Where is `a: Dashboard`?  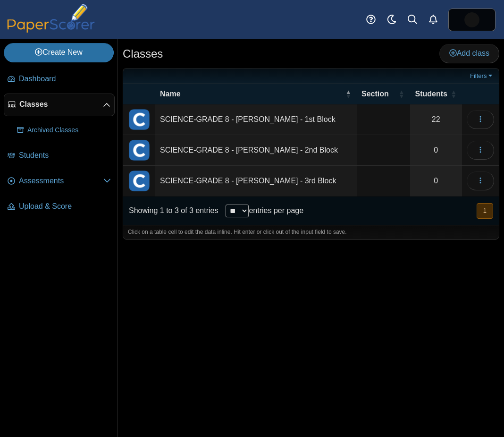 a: Dashboard is located at coordinates (59, 79).